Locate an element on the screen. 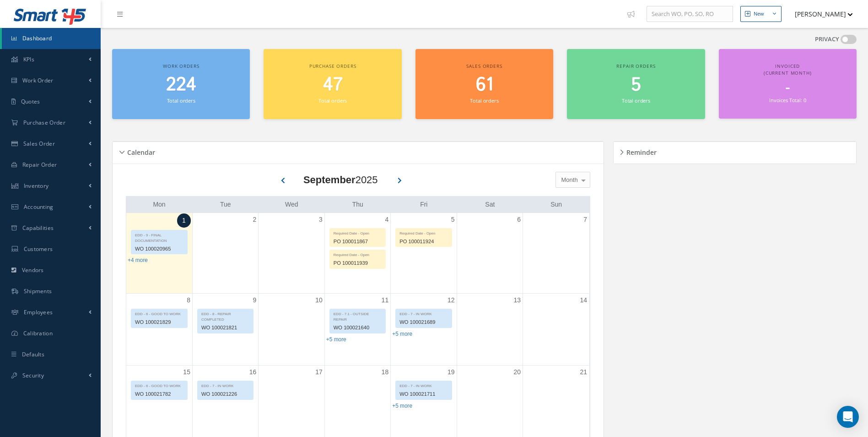 The width and height of the screenshot is (868, 437). input: Search WO, PO, SO, RO is located at coordinates (690, 14).